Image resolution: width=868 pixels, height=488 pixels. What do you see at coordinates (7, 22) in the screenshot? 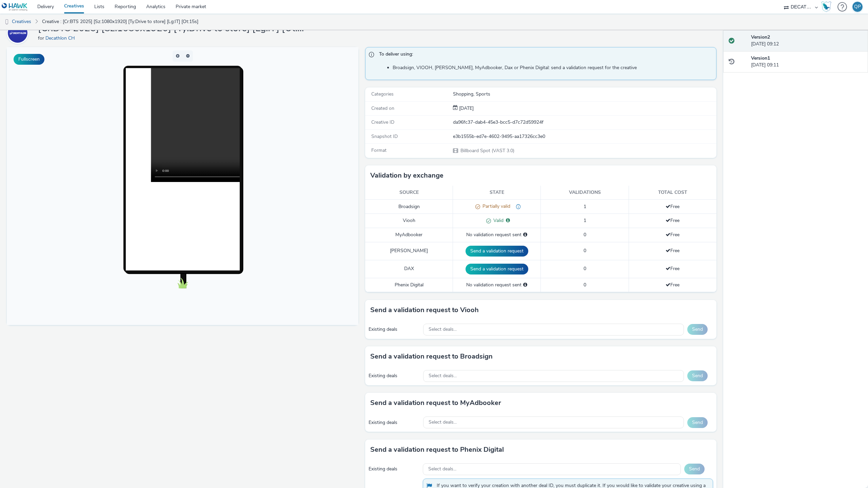
I see `img: dooh` at bounding box center [7, 22].